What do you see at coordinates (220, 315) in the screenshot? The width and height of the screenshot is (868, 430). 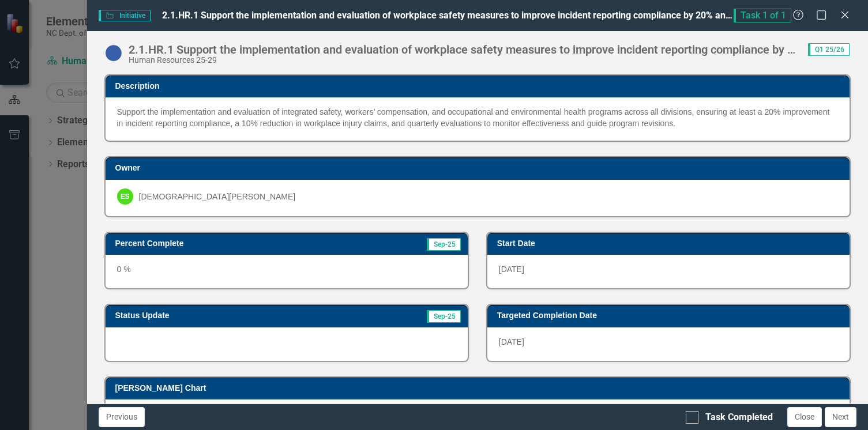 I see `h3: Status Update` at bounding box center [220, 315].